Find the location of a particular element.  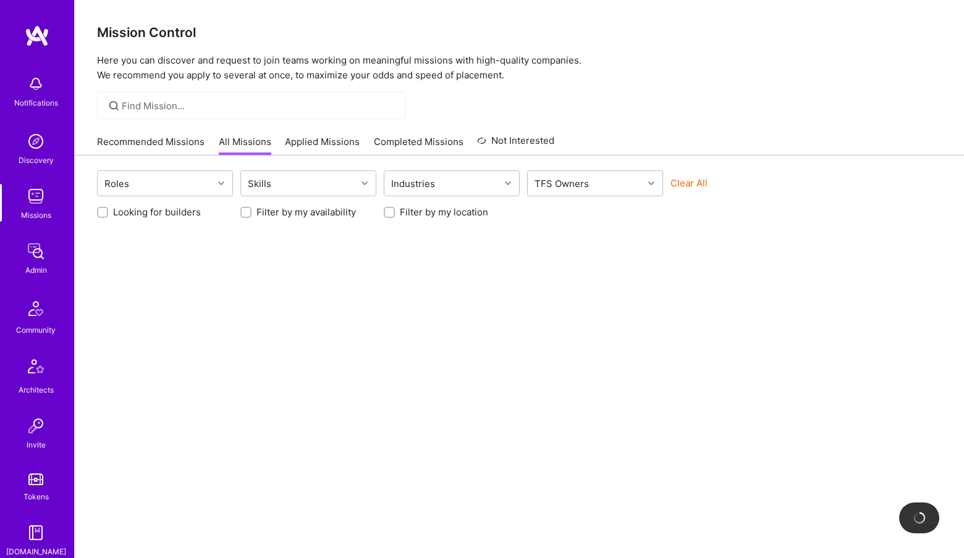

img: loading is located at coordinates (918, 518).